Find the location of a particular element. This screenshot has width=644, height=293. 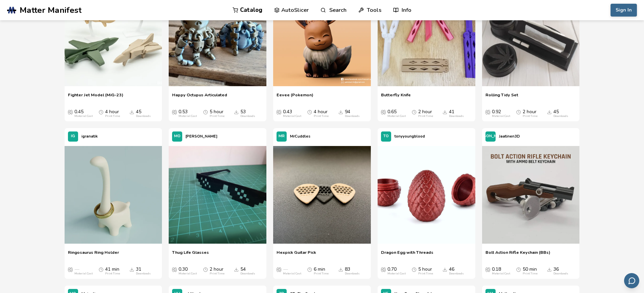

button: Sign In is located at coordinates (623, 10).